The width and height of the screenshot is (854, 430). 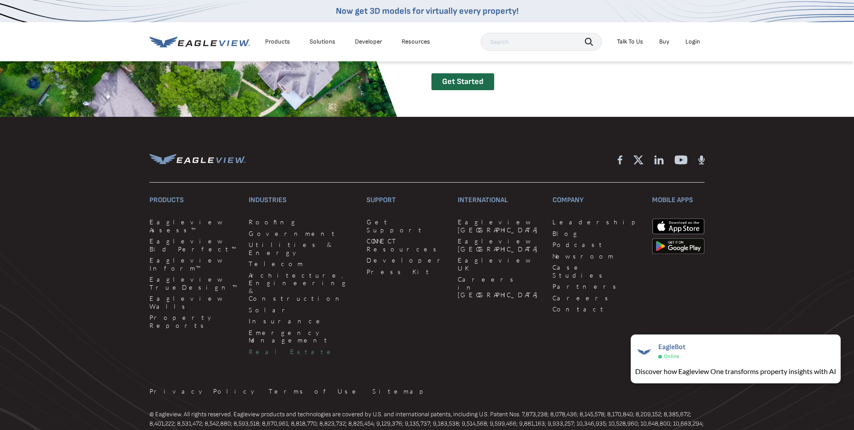 What do you see at coordinates (597, 200) in the screenshot?
I see `h3: Company` at bounding box center [597, 200].